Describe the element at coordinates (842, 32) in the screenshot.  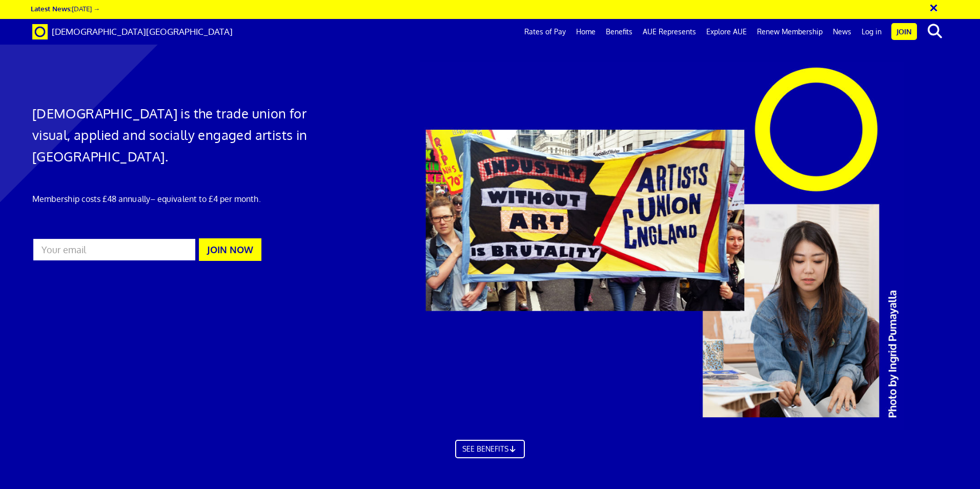
I see `a: News` at that location.